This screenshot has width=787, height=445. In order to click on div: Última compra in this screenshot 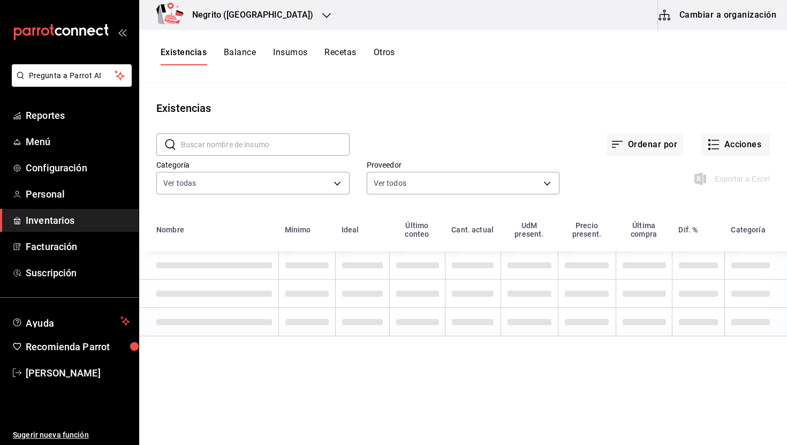, I will do `click(644, 230)`.